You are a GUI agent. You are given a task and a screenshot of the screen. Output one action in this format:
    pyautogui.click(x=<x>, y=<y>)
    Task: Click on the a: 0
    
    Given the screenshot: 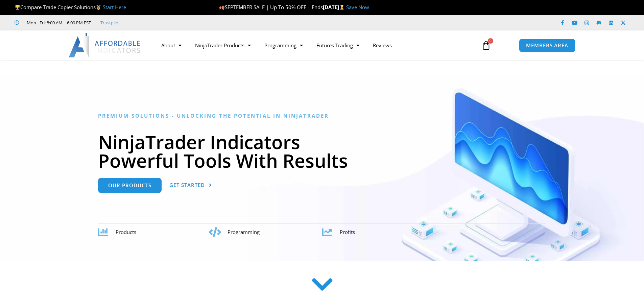 What is the action you would take?
    pyautogui.click(x=486, y=45)
    